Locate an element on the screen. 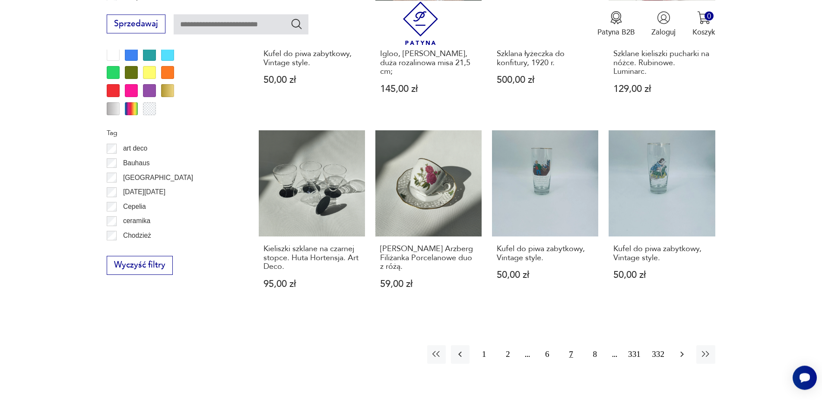  button: 331 is located at coordinates (634, 354).